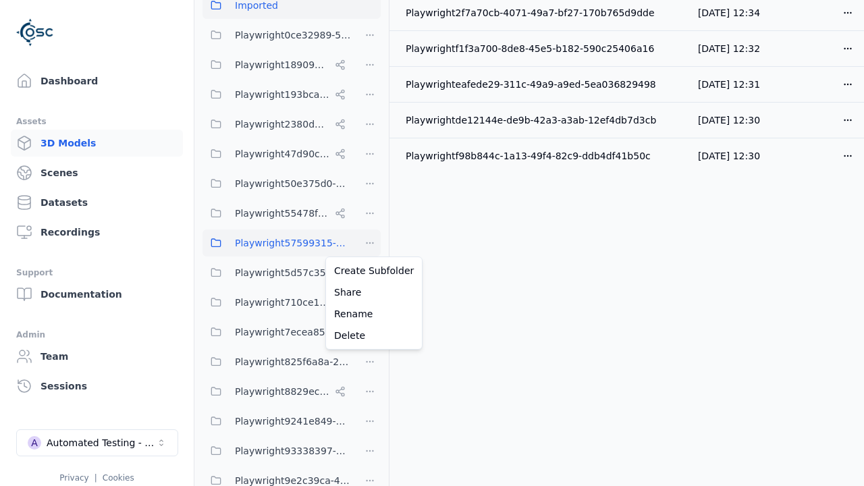  What do you see at coordinates (374, 336) in the screenshot?
I see `div: Delete` at bounding box center [374, 336].